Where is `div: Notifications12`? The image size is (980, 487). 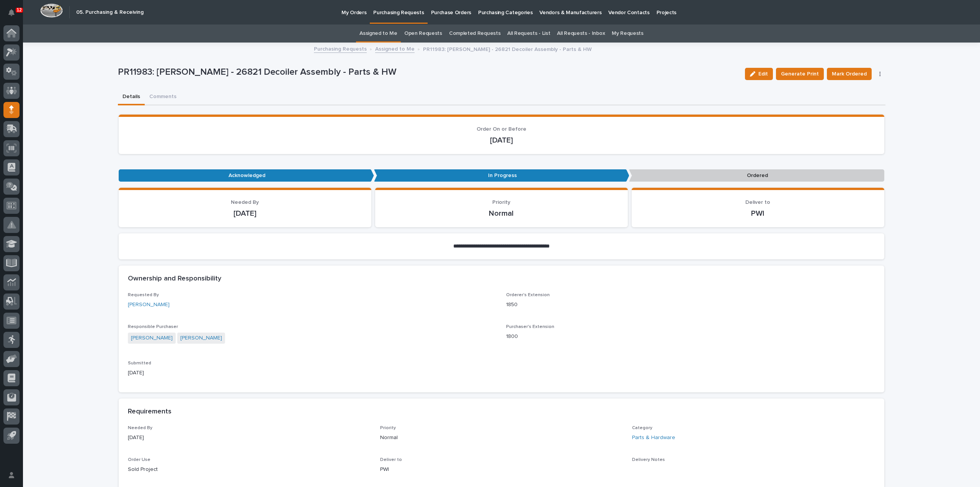
div: Notifications12 is located at coordinates (15, 15).